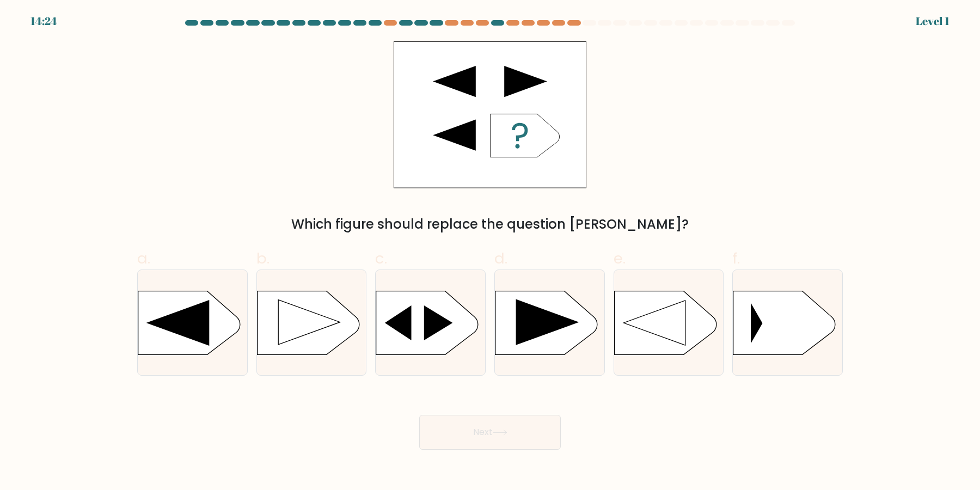 This screenshot has width=980, height=490. I want to click on span: e., so click(619, 258).